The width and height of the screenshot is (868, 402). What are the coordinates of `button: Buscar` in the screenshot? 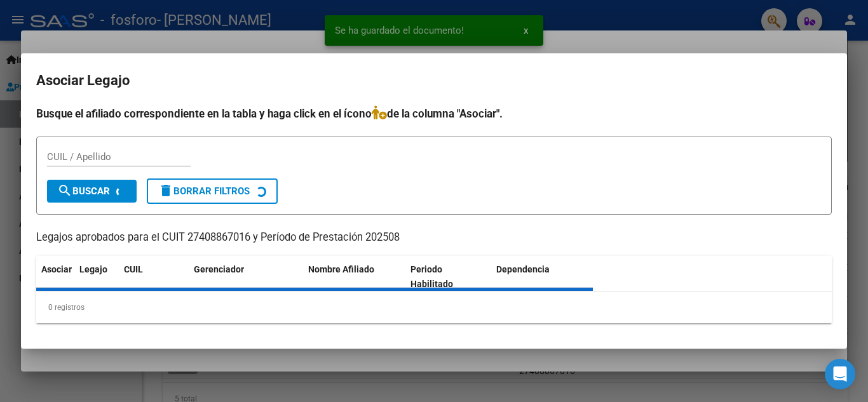 It's located at (92, 191).